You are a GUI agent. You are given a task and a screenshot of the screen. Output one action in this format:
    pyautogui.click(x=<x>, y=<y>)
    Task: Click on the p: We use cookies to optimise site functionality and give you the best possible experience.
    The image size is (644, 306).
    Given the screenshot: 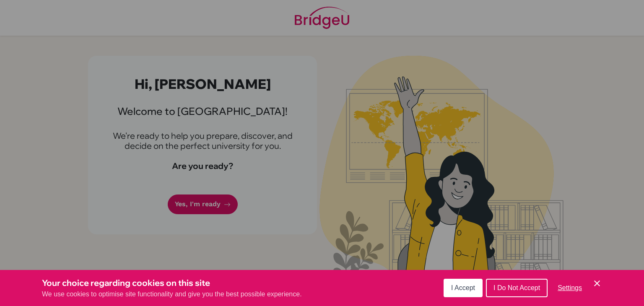 What is the action you would take?
    pyautogui.click(x=172, y=294)
    